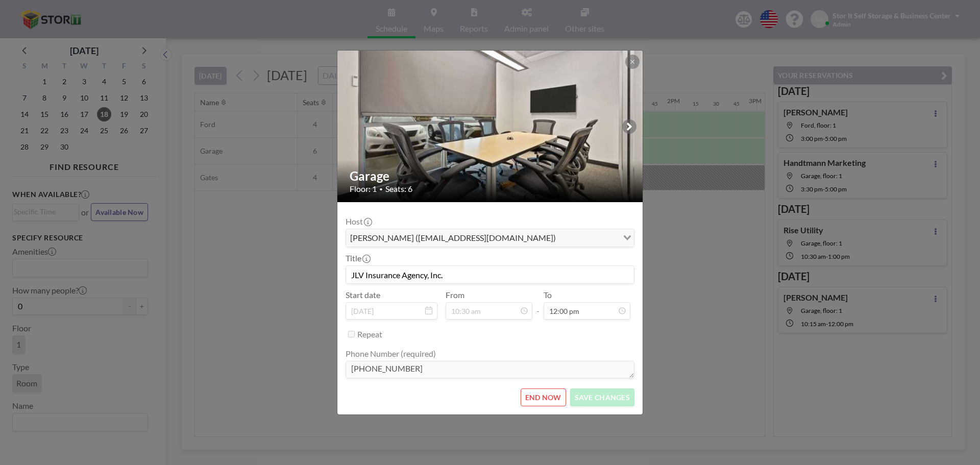 The image size is (980, 465). What do you see at coordinates (390, 354) in the screenshot?
I see `label: Phone Number (required)` at bounding box center [390, 354].